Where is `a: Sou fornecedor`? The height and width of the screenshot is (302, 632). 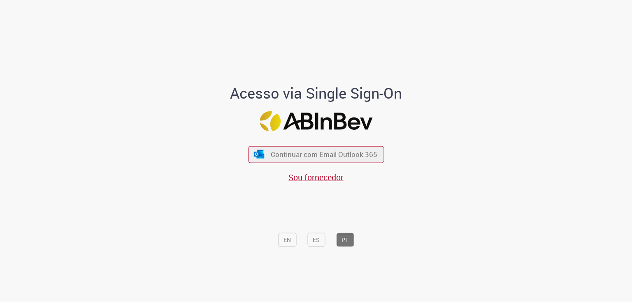 a: Sou fornecedor is located at coordinates (316, 177).